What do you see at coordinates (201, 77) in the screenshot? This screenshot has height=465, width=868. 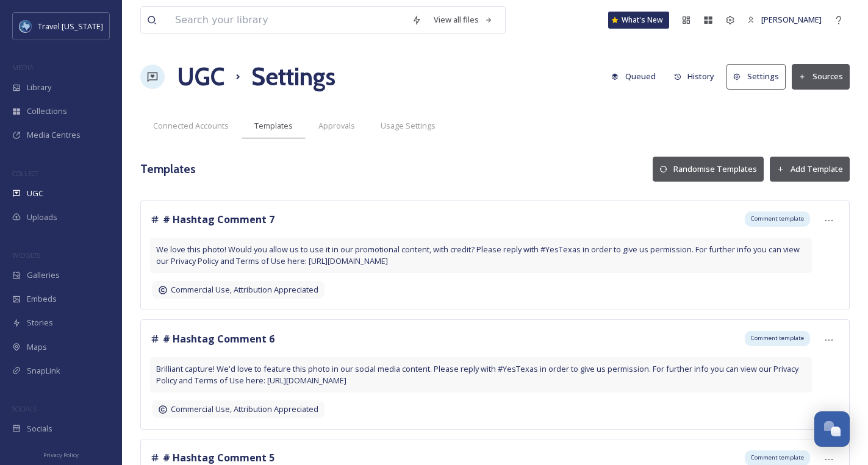 I see `a: UGC` at bounding box center [201, 77].